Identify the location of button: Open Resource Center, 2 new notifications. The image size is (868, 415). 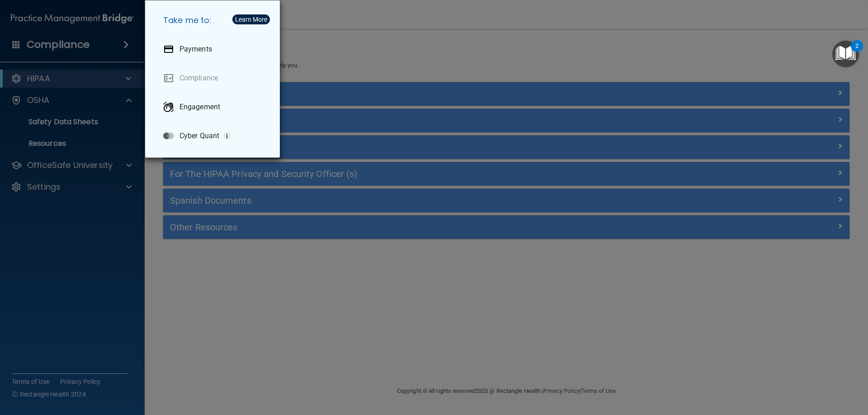
(845, 54).